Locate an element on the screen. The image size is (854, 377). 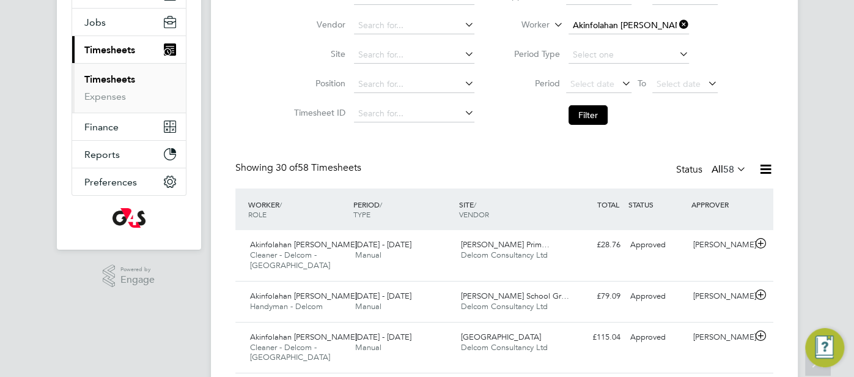
span: Jobs is located at coordinates (95, 22).